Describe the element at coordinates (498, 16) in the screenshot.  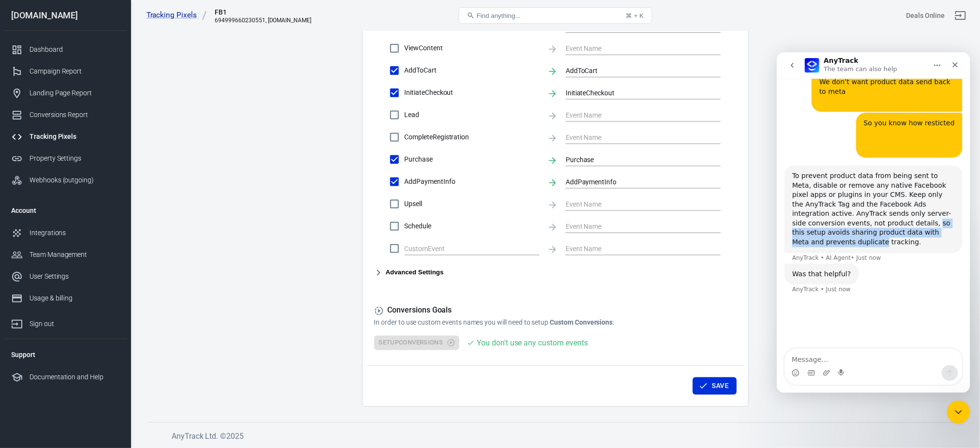
I see `span: Find anything...` at that location.